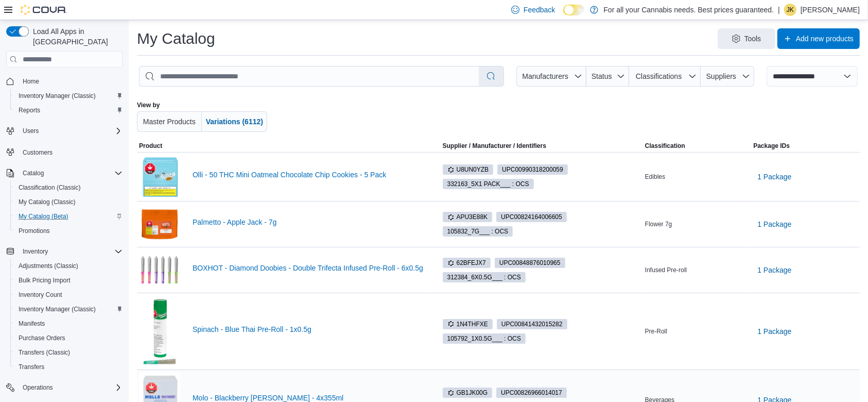  What do you see at coordinates (468, 324) in the screenshot?
I see `span: 1N4THFXE` at bounding box center [468, 324].